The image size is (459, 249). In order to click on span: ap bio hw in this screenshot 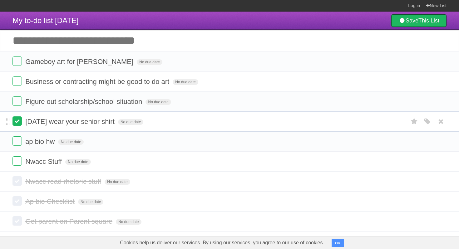, I will do `click(41, 141)`.